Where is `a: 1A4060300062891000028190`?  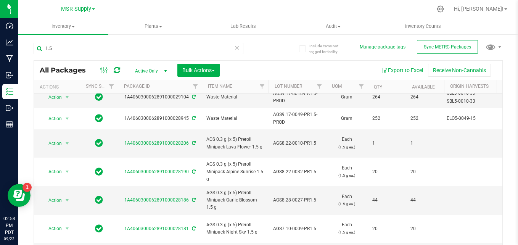 a: 1A4060300062891000028190 is located at coordinates (156, 171).